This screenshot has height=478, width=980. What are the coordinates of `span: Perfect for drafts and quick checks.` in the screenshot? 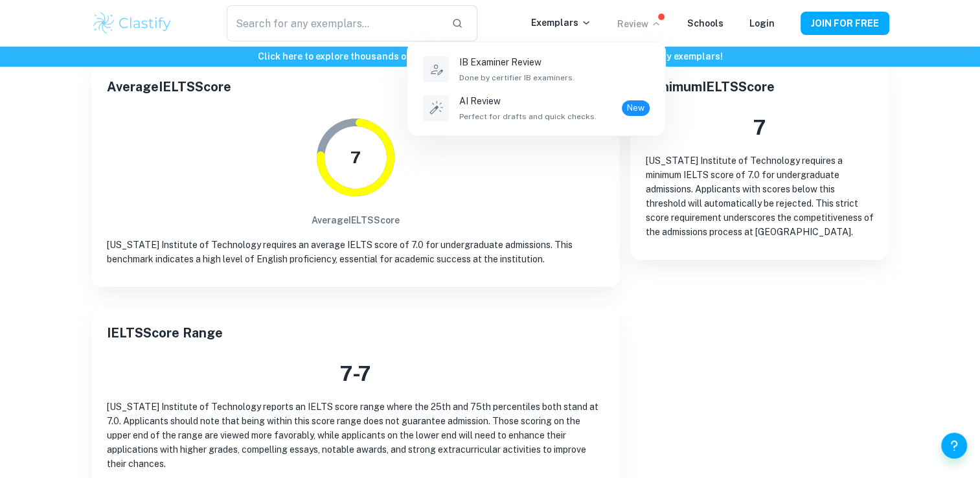 It's located at (528, 117).